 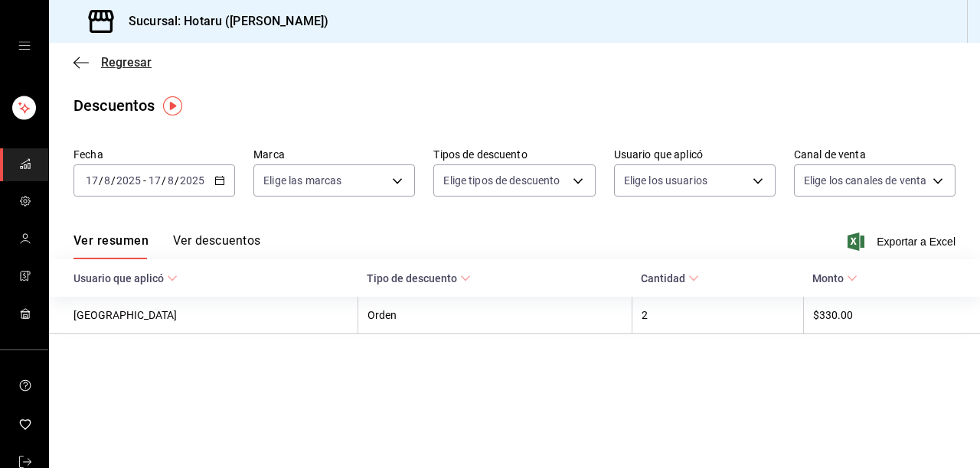 What do you see at coordinates (670, 279) in the screenshot?
I see `span: Cantidad` at bounding box center [670, 279].